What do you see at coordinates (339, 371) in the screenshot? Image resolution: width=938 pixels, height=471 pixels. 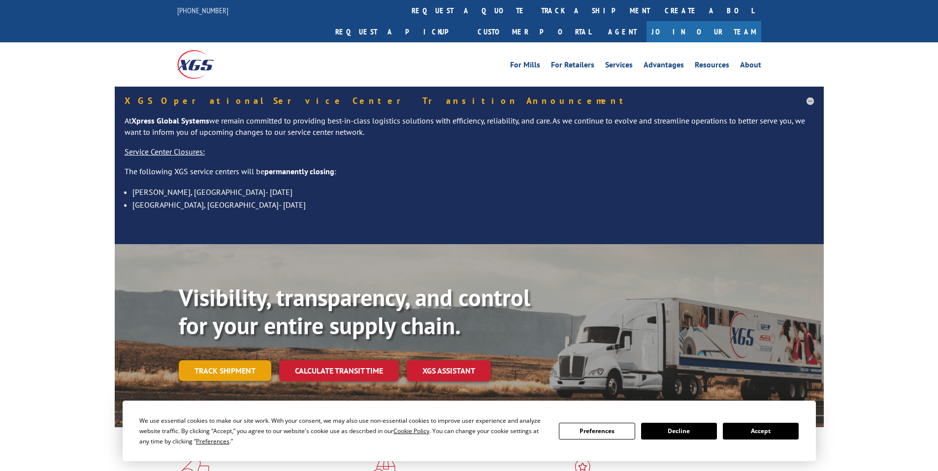 I see `a: Calculate transit time` at bounding box center [339, 371].